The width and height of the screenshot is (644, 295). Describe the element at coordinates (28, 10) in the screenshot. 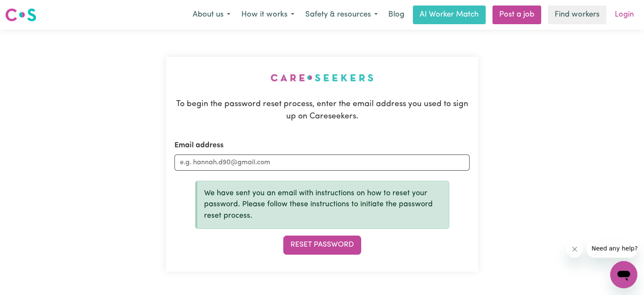

I see `span: Need any help?` at that location.